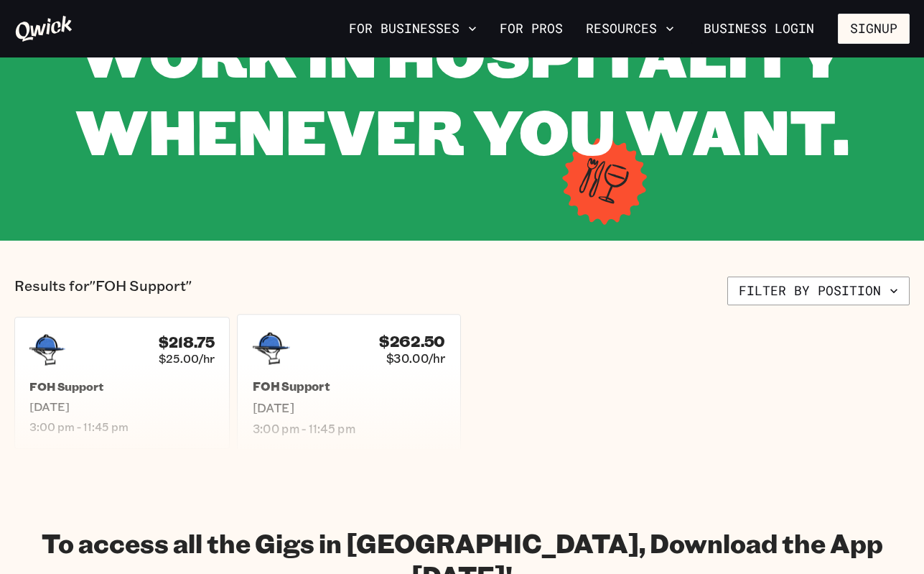  What do you see at coordinates (187, 359) in the screenshot?
I see `span: $25.00/hr` at bounding box center [187, 359].